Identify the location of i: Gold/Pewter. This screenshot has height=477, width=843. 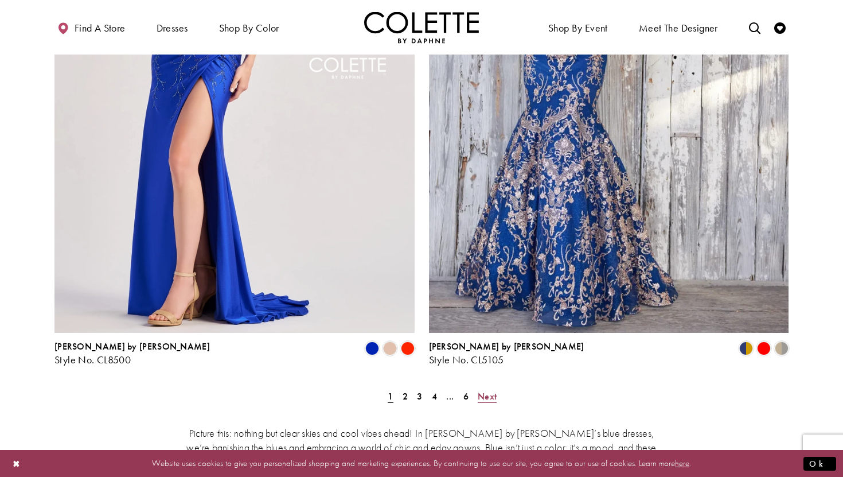
(782, 348).